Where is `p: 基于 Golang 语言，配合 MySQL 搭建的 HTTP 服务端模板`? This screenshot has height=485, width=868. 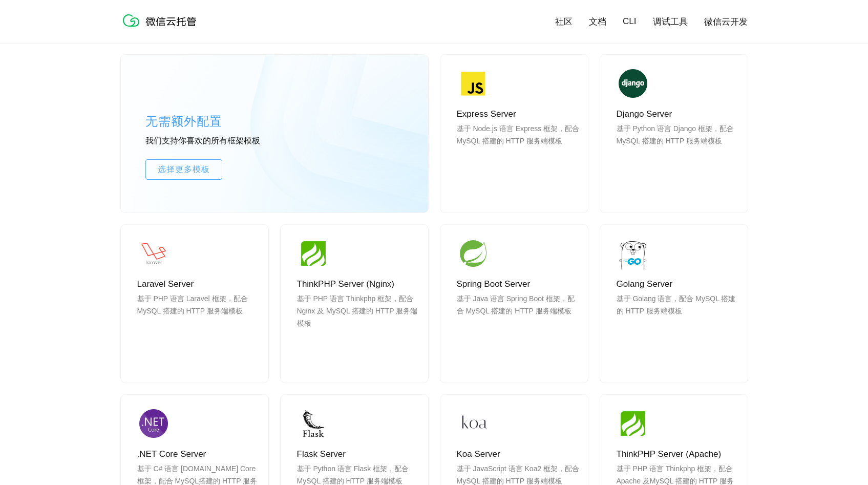 p: 基于 Golang 语言，配合 MySQL 搭建的 HTTP 服务端模板 is located at coordinates (678, 317).